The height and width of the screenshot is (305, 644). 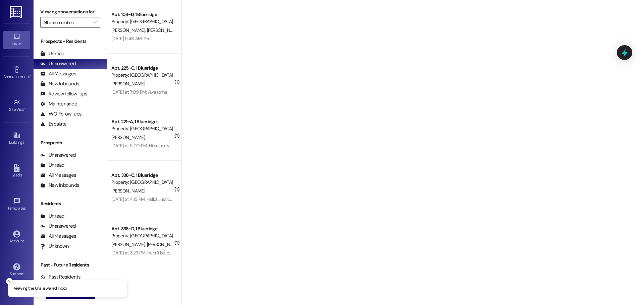 I want to click on div: Unknown, so click(x=54, y=246).